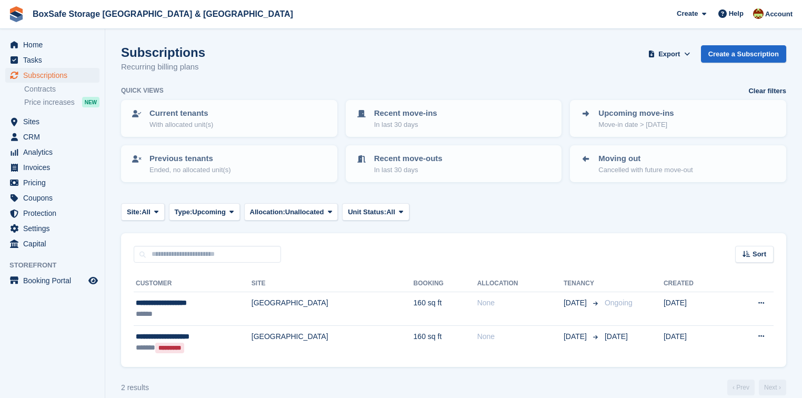  What do you see at coordinates (181, 125) in the screenshot?
I see `p: With allocated unit(s)` at bounding box center [181, 125].